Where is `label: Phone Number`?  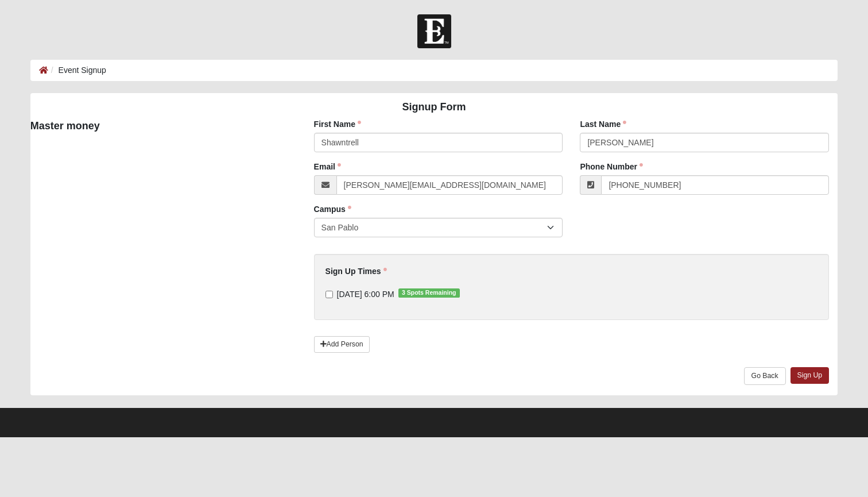
label: Phone Number is located at coordinates (611, 167).